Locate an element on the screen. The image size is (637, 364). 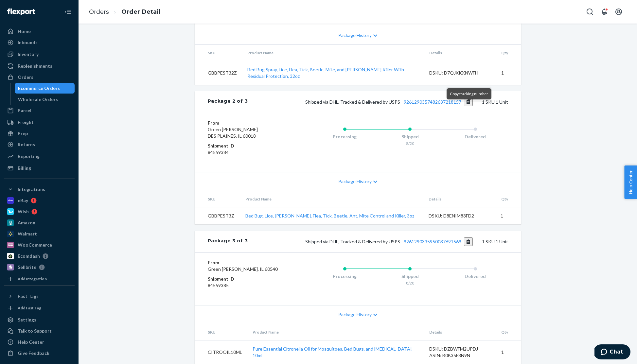
a: Ecommerce Orders is located at coordinates (45, 88).